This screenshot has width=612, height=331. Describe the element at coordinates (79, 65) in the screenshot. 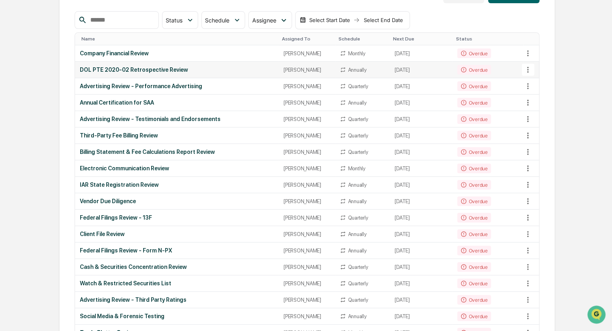

I see `div: Start new chat` at that location.